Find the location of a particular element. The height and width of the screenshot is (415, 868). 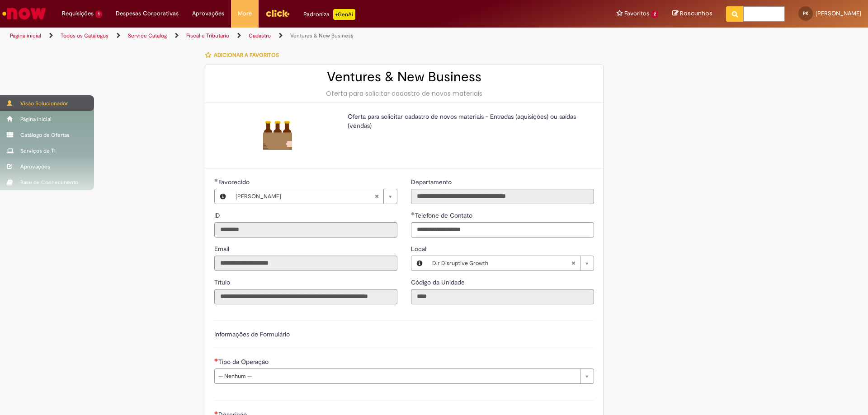

ul: Trilhas de página is located at coordinates (289, 35).